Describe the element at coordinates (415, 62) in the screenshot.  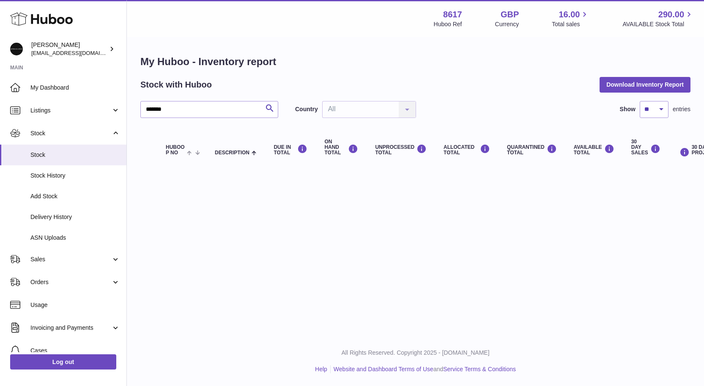
I see `h1: My Huboo - Inventory report` at that location.